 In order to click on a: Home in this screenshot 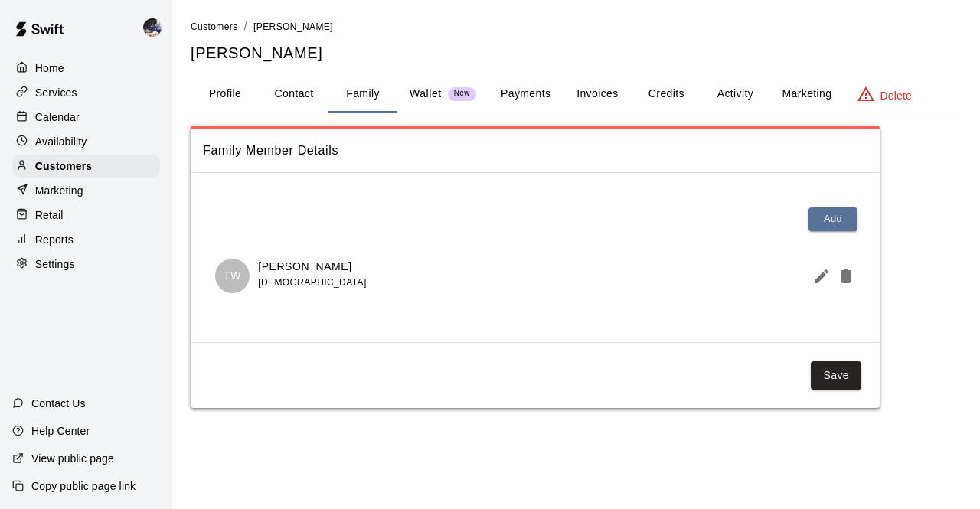, I will do `click(85, 68)`.